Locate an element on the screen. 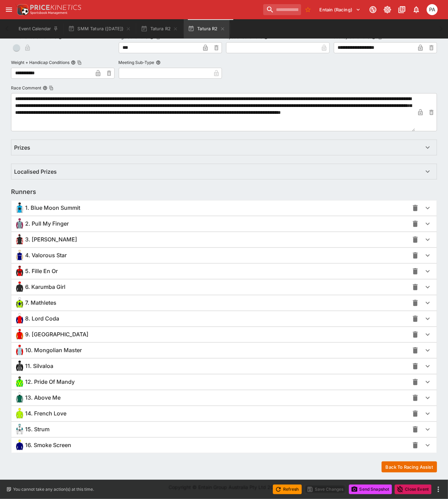 This screenshot has height=499, width=448. img: smoke-screen_64x64.png is located at coordinates (19, 445).